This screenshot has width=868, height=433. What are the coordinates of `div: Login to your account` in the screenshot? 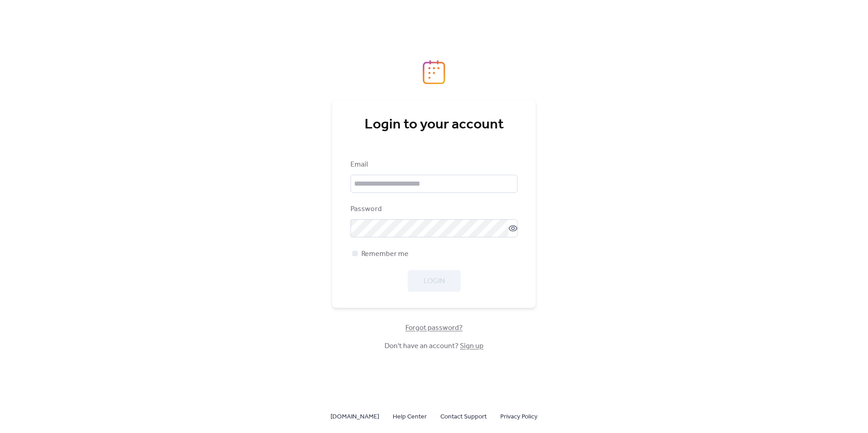 It's located at (434, 125).